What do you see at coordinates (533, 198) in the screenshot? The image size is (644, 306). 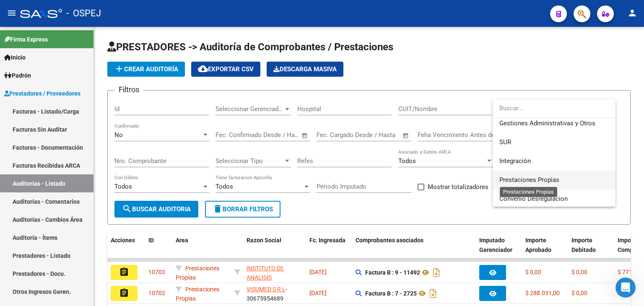 I see `span: Convenio Desregulacion` at bounding box center [533, 198].